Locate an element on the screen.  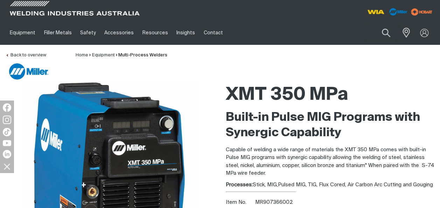
img: Facebook is located at coordinates (7, 107).